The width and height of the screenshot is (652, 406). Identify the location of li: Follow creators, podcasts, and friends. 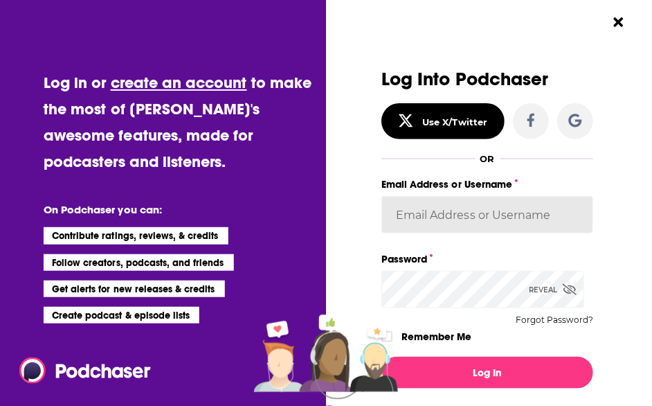
(138, 262).